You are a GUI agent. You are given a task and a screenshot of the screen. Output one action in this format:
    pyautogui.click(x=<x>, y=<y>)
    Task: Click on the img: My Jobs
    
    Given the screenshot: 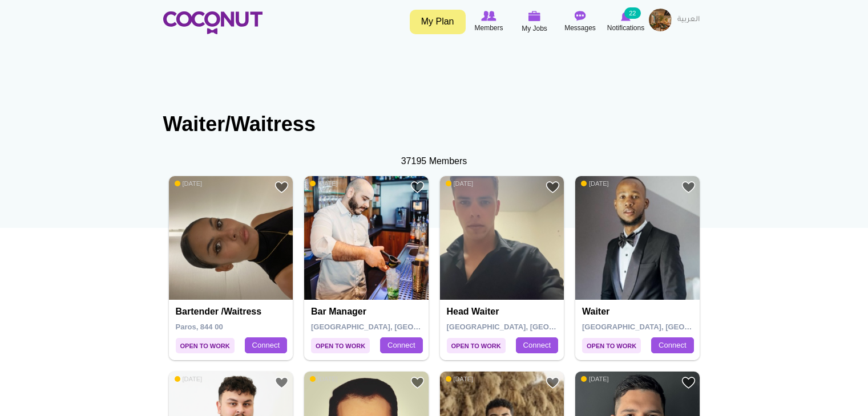 What is the action you would take?
    pyautogui.click(x=535, y=16)
    